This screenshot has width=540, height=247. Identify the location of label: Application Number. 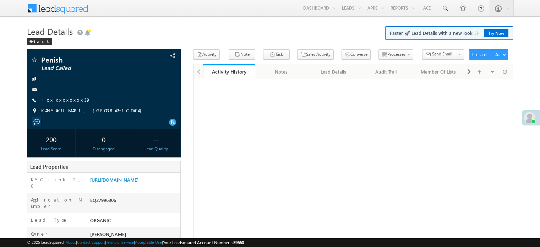
(57, 203).